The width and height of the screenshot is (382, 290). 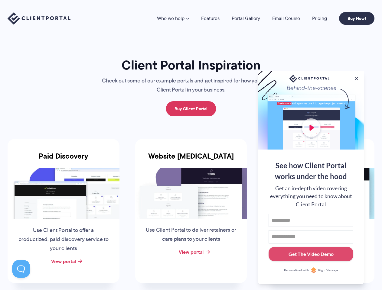 I want to click on span: Personalized with, so click(x=296, y=271).